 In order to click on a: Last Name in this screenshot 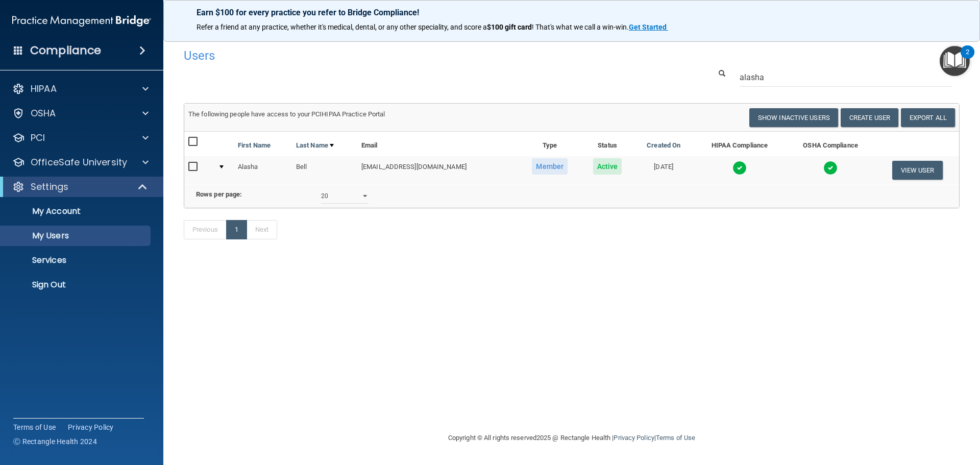, I will do `click(315, 146)`.